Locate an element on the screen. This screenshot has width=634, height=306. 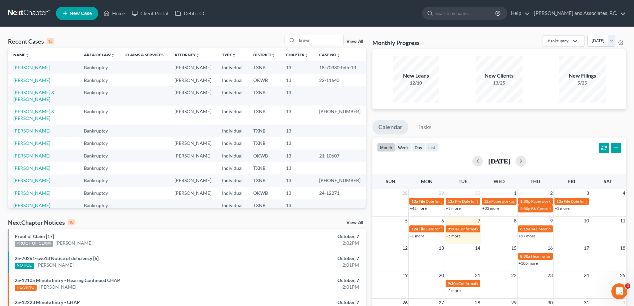
a: Proof of Claim [17] is located at coordinates (34, 236).